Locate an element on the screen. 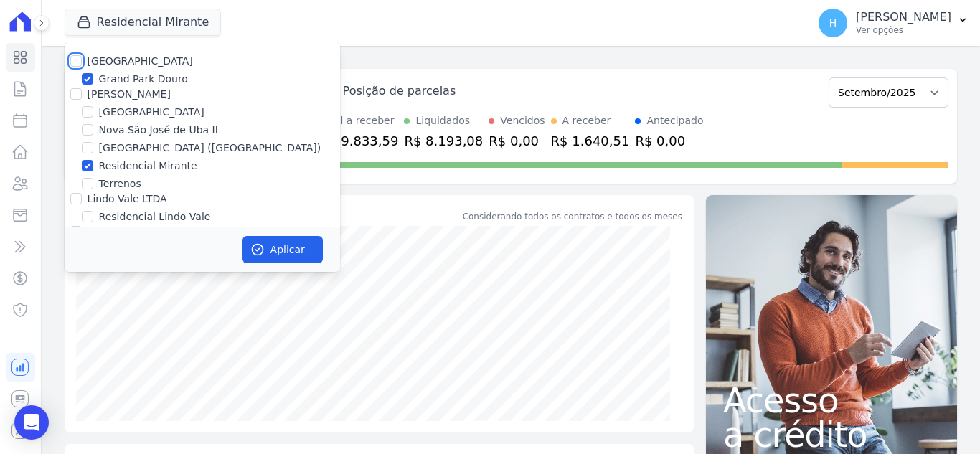  label: Nova São José de Uba II is located at coordinates (159, 129).